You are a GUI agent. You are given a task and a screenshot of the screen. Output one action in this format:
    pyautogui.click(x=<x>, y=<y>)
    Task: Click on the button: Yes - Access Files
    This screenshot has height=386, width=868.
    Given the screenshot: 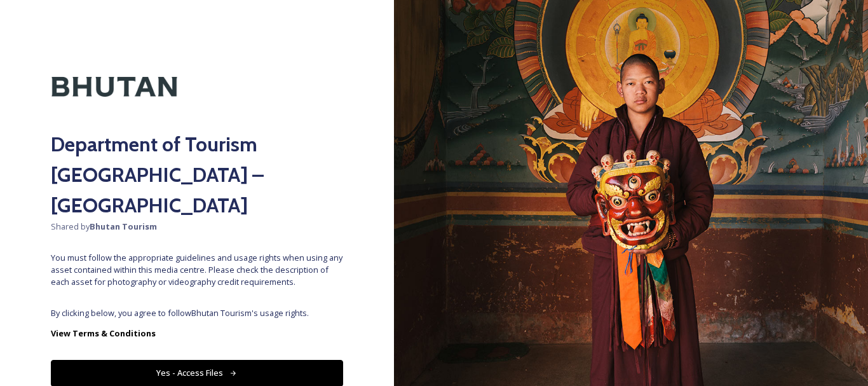 What is the action you would take?
    pyautogui.click(x=197, y=372)
    